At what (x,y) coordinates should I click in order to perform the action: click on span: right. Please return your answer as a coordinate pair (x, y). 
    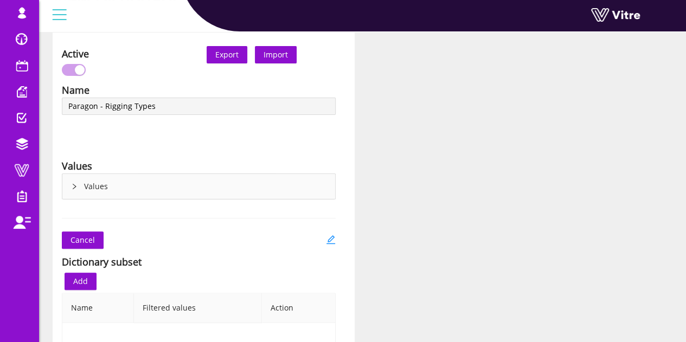
    Looking at the image, I should click on (74, 187).